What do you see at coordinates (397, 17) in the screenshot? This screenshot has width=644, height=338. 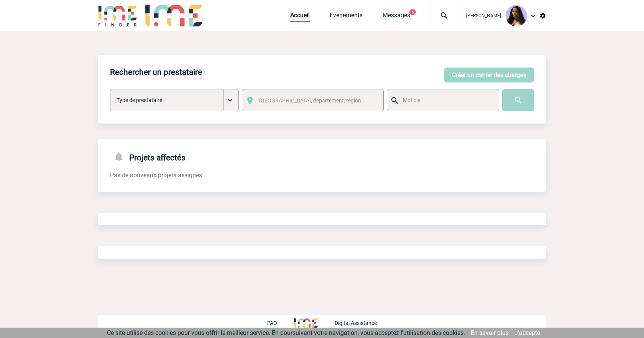 I see `a: Messages` at bounding box center [397, 17].